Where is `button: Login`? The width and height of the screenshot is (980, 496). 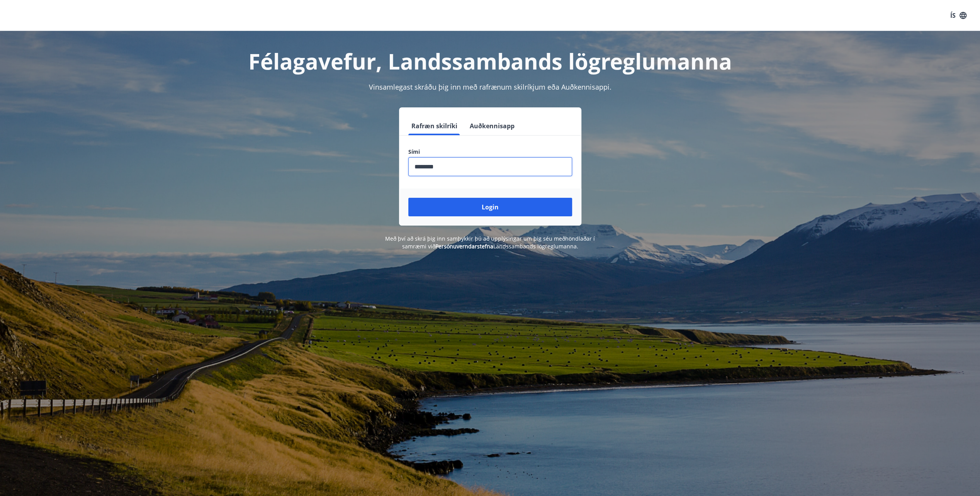
button: Login is located at coordinates (490, 207).